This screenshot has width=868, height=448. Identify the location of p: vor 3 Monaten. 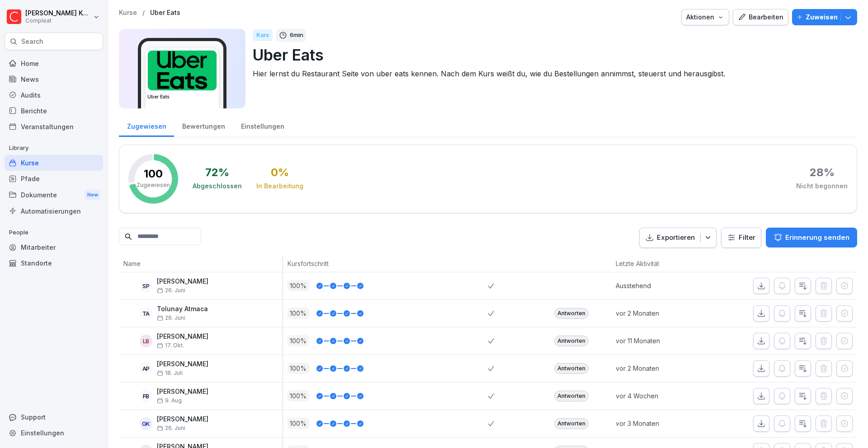
(665, 424).